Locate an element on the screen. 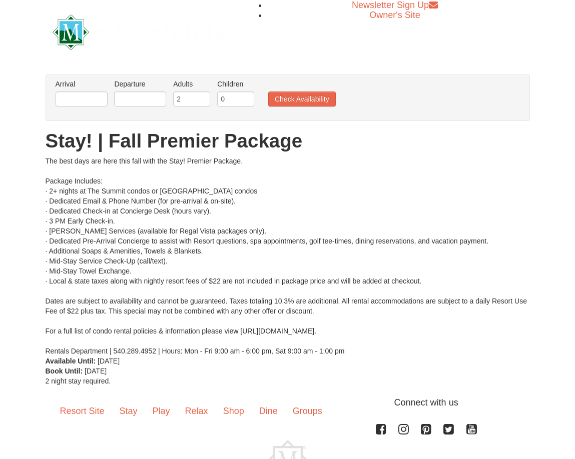 The image size is (575, 459). span: Owner's Site is located at coordinates (394, 15).